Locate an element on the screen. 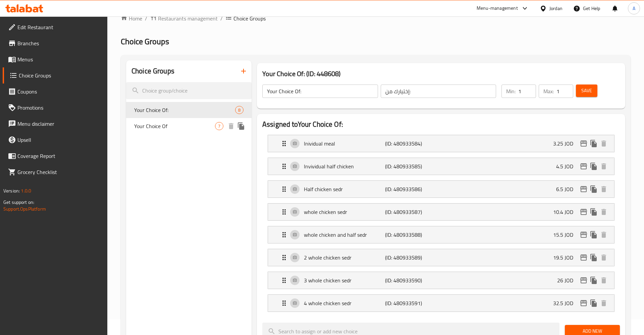 This screenshot has width=644, height=335. p: (ID: 480933586) is located at coordinates (412, 189).